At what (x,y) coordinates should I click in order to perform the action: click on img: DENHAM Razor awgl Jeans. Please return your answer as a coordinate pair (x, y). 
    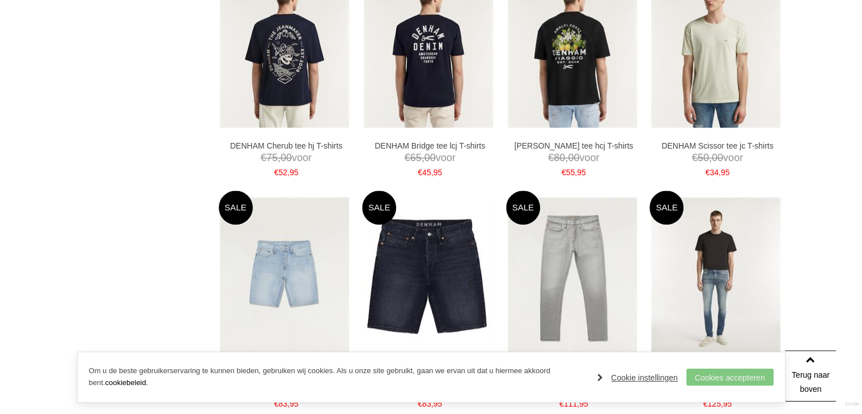
    Looking at the image, I should click on (572, 278).